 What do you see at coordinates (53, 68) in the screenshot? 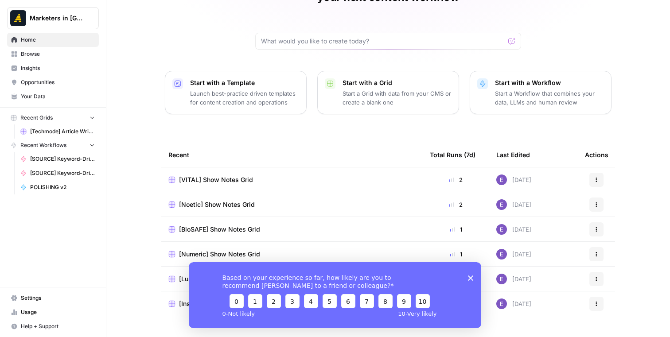
I see `a: Insights` at bounding box center [53, 68].